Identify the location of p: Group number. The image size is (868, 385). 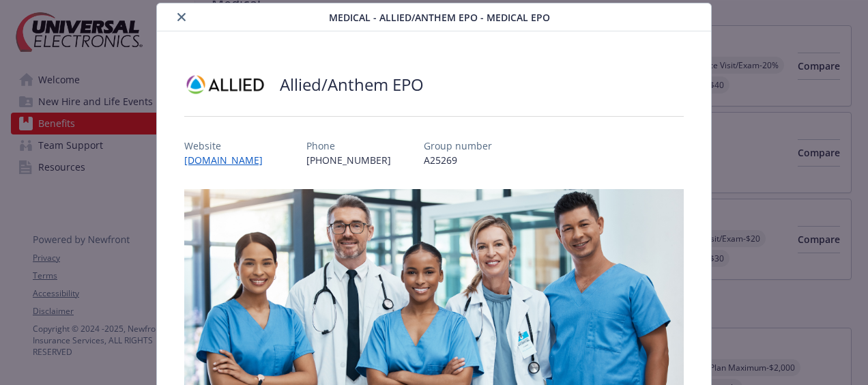
(458, 145).